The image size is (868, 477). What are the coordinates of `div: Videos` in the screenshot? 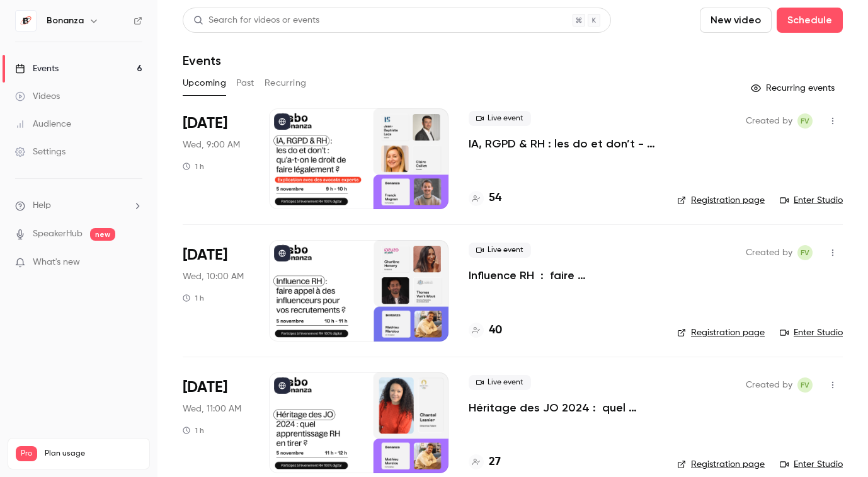 It's located at (37, 96).